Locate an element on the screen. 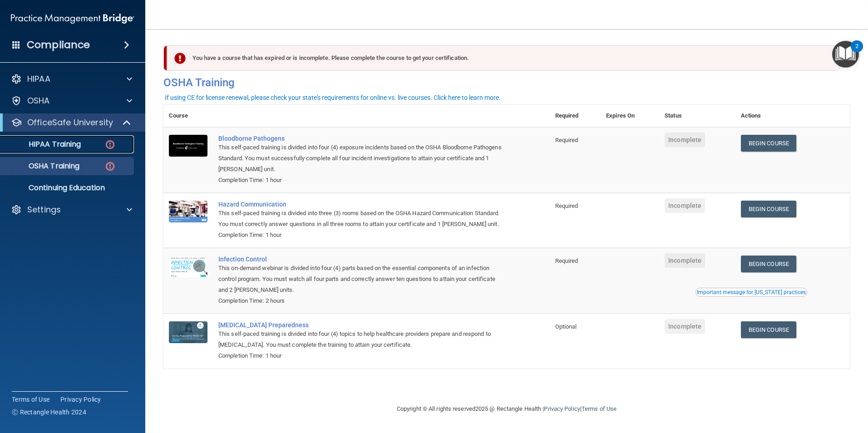 This screenshot has height=433, width=868. div: This self-paced training is divided into three (3) rooms based on the OSHA Hazard Communication S... is located at coordinates (361, 219).